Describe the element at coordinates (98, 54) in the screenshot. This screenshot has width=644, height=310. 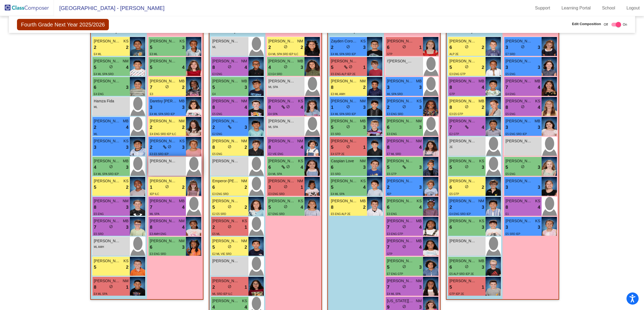
I see `span: E4 ML` at that location.